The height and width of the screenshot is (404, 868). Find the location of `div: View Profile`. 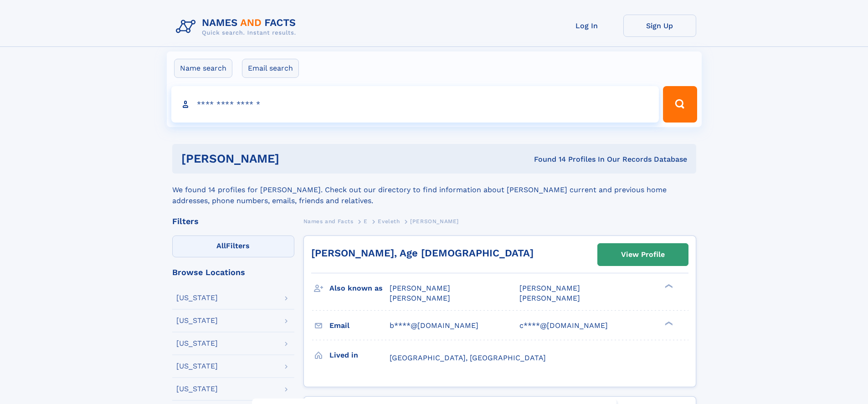

div: View Profile is located at coordinates (643, 255).